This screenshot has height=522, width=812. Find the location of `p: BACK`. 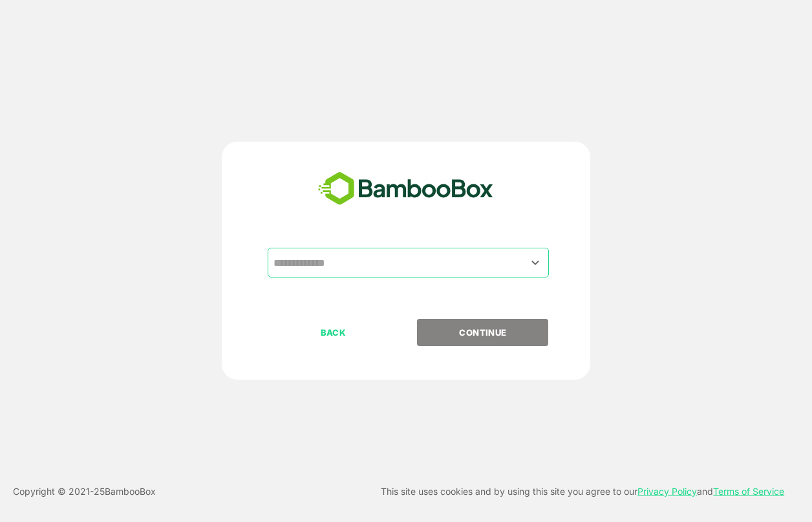

p: BACK is located at coordinates (334, 332).